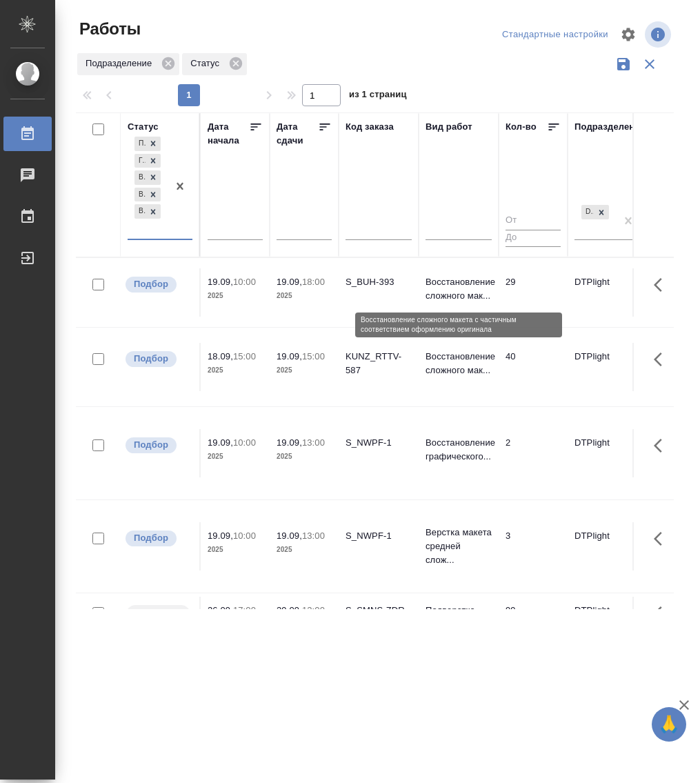 Image resolution: width=700 pixels, height=783 pixels. I want to click on td: 29, so click(533, 293).